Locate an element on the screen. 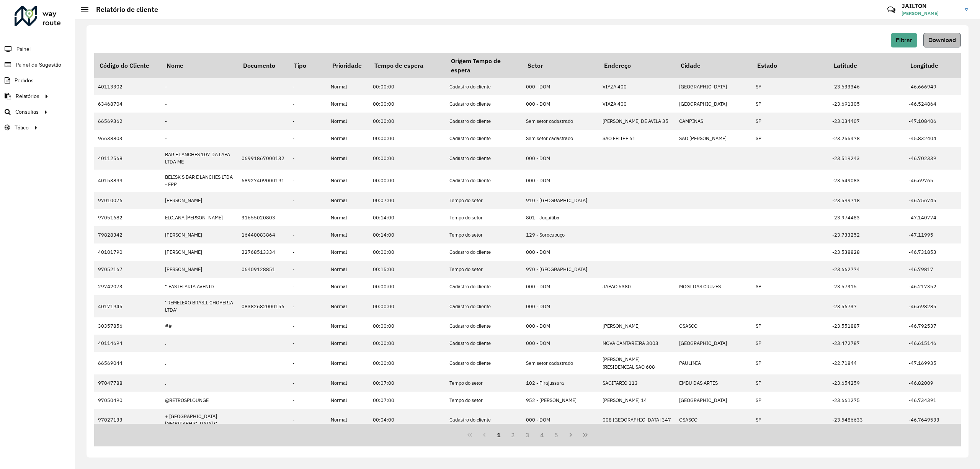  span: Painel de Sugestão is located at coordinates (38, 65).